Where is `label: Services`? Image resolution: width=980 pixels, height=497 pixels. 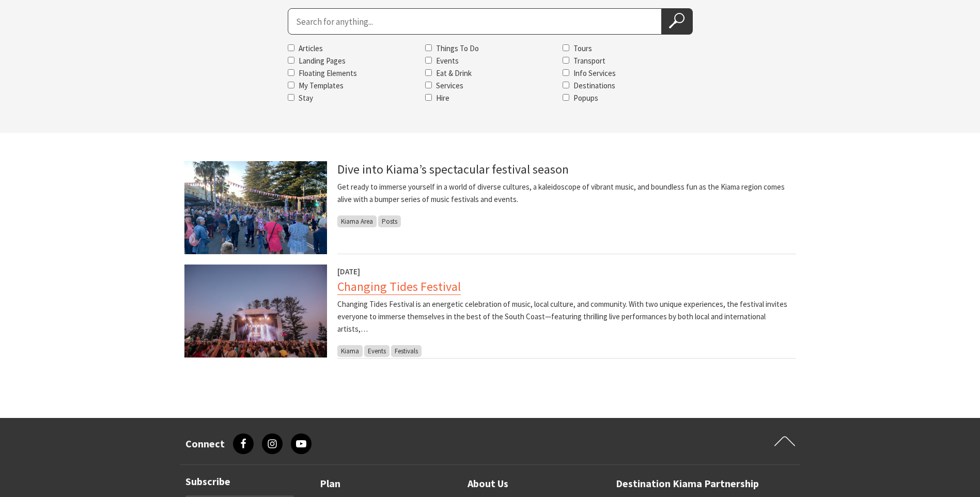 label: Services is located at coordinates (449, 85).